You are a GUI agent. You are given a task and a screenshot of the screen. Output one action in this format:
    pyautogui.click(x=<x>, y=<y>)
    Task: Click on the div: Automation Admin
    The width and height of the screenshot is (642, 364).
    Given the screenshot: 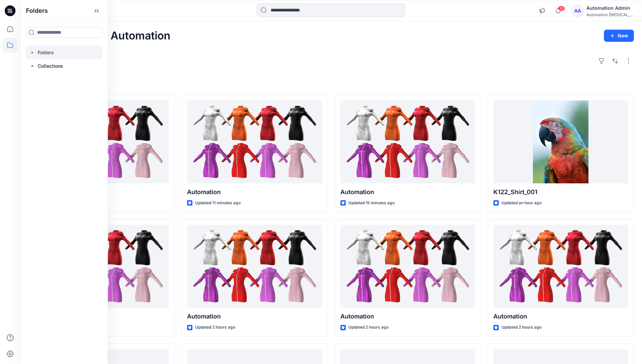 What is the action you would take?
    pyautogui.click(x=610, y=8)
    